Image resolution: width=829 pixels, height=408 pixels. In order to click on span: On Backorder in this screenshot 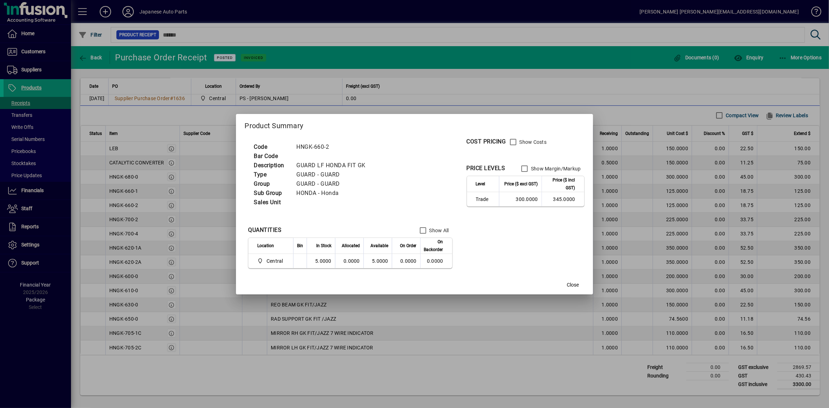, I will do `click(434, 246)`.